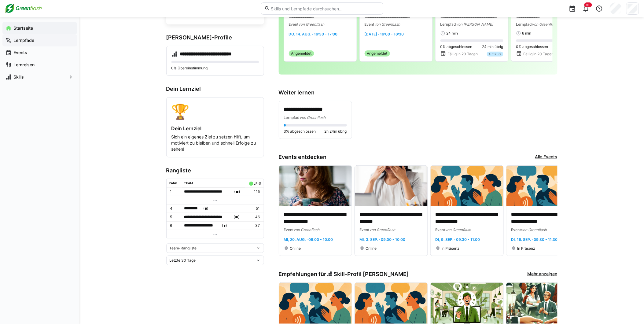 Image resolution: width=644 pixels, height=324 pixels. What do you see at coordinates (418, 93) in the screenshot?
I see `h3: Weiter lernen` at bounding box center [418, 93].